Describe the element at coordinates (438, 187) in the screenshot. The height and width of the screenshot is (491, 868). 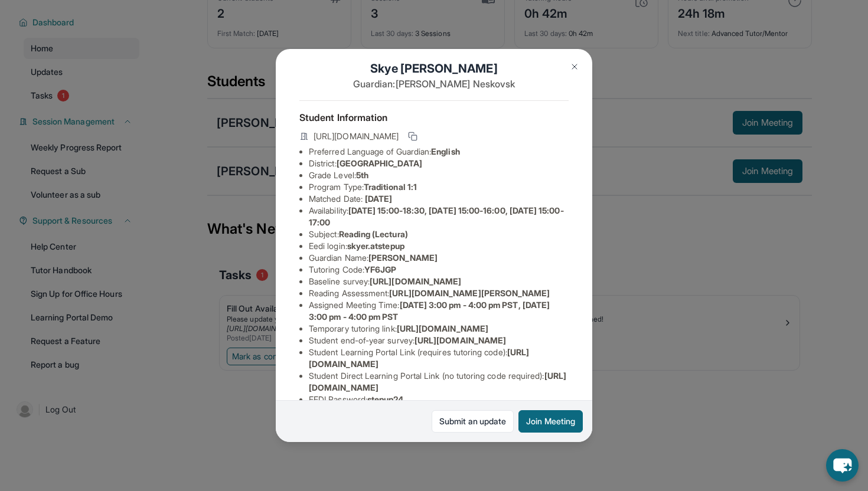
I see `li: Program Type:` at that location.